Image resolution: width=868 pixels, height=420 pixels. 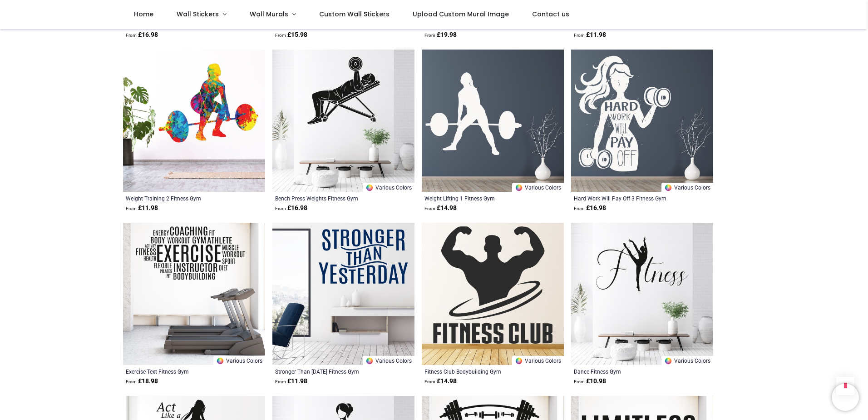 I want to click on div: Fitness Club Bodybuilding Gym, so click(x=480, y=371).